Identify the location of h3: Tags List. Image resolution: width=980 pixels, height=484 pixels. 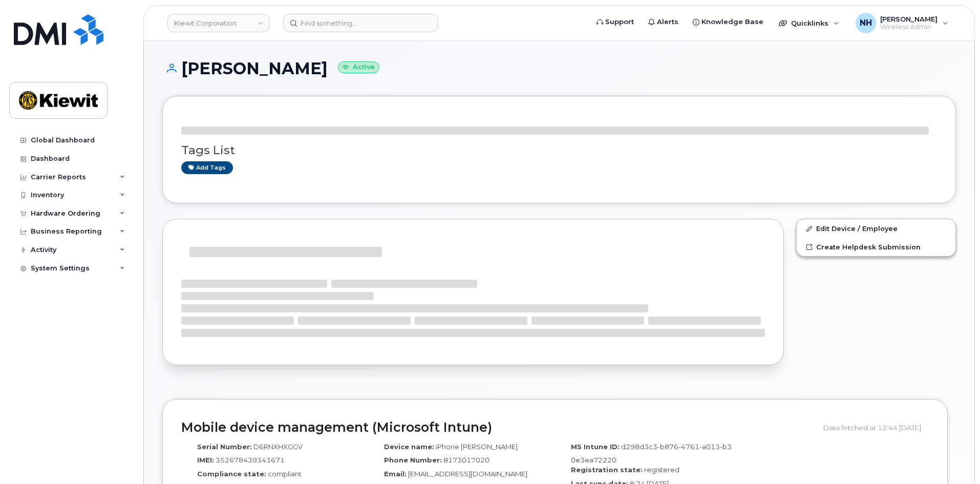
(559, 150).